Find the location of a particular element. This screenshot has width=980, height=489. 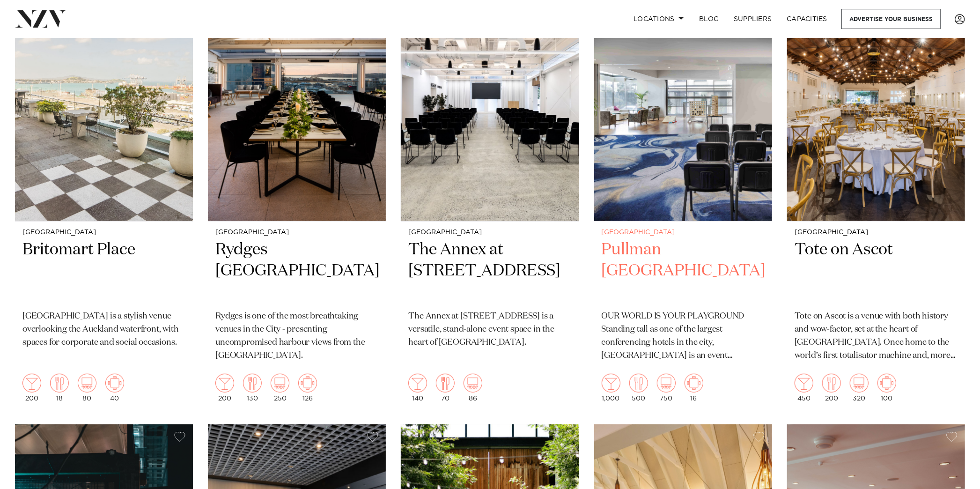

p: OUR WORLD IS YOUR PLAYGROUND Standing tall as one of the largest conferencing hotels in the city,... is located at coordinates (683, 336).